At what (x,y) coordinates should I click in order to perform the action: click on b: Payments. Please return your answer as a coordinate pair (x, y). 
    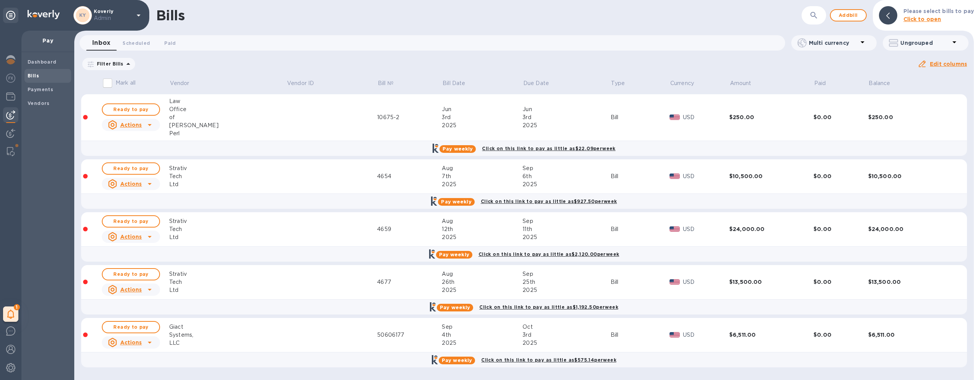
    Looking at the image, I should click on (40, 89).